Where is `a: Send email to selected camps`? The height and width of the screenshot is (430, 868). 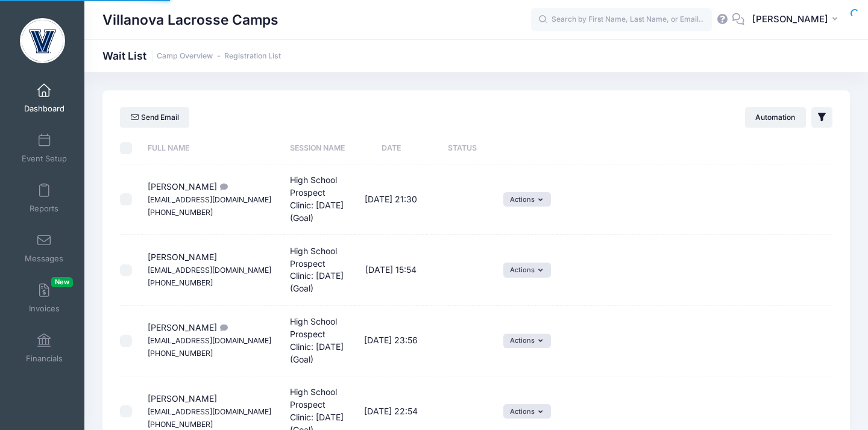 a: Send email to selected camps is located at coordinates (154, 117).